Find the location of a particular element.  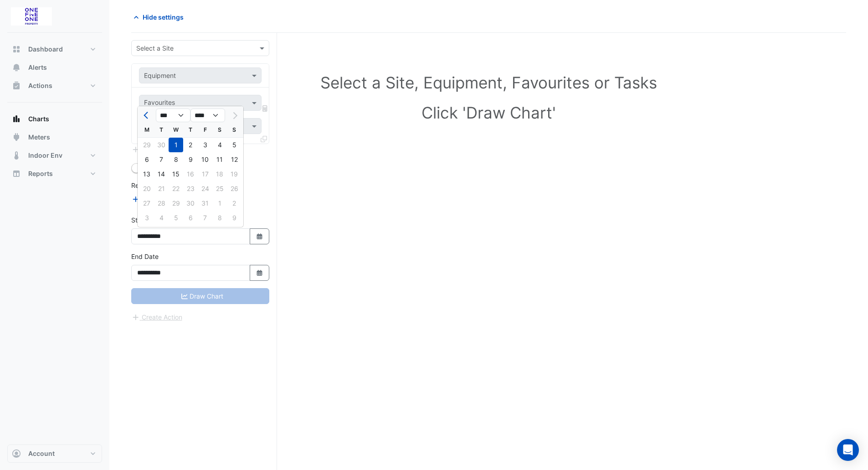

div: Favourites is located at coordinates (159, 103).